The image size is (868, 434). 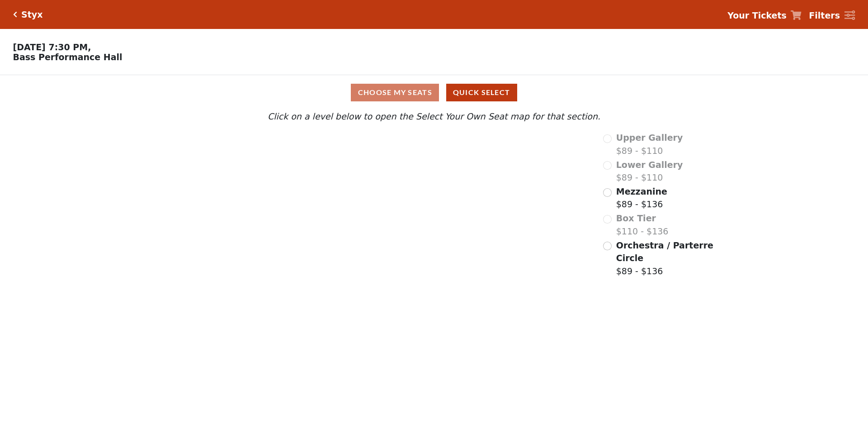 I want to click on label: $110 - $136, so click(x=642, y=224).